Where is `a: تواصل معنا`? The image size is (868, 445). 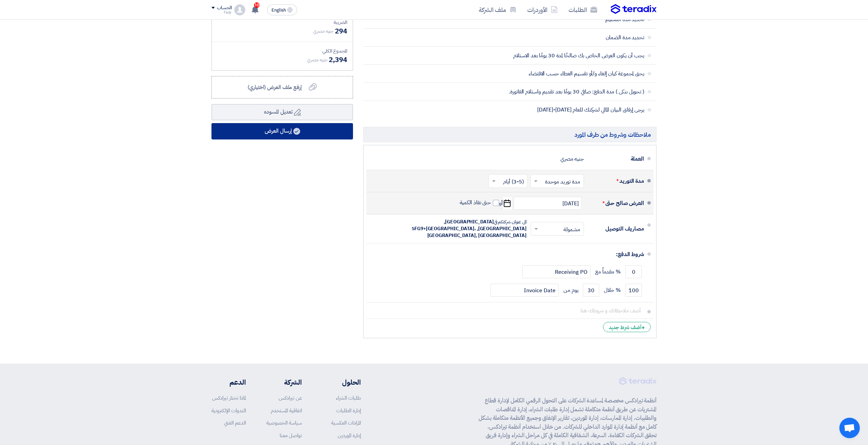
a: تواصل معنا is located at coordinates (290, 436).